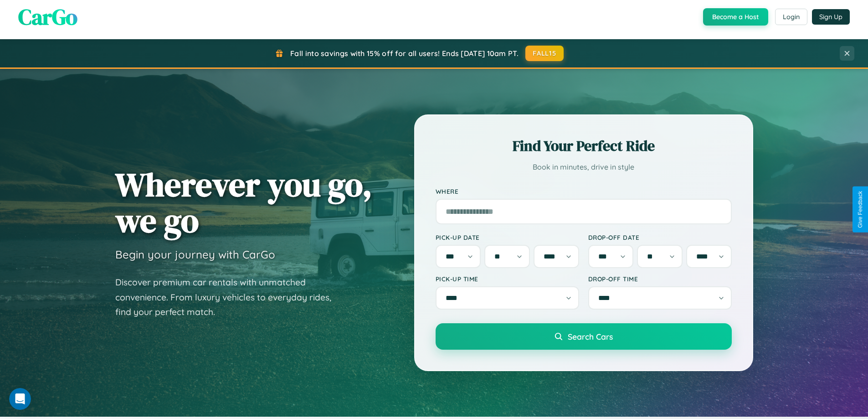  I want to click on h2: Find Your Perfect Ride, so click(584, 146).